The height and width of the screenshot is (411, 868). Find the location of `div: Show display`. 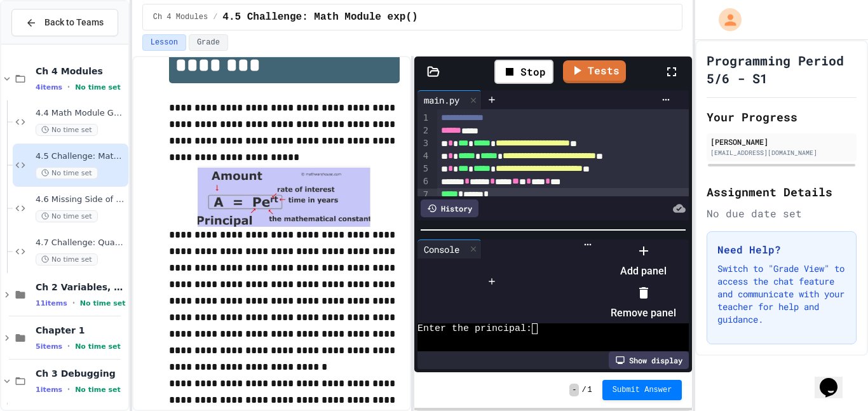

div: Show display is located at coordinates (649, 360).